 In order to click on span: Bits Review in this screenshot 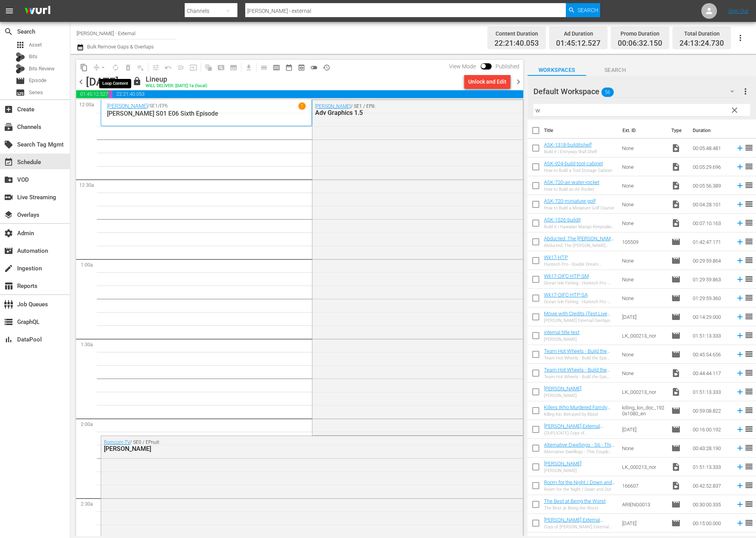, I will do `click(42, 69)`.